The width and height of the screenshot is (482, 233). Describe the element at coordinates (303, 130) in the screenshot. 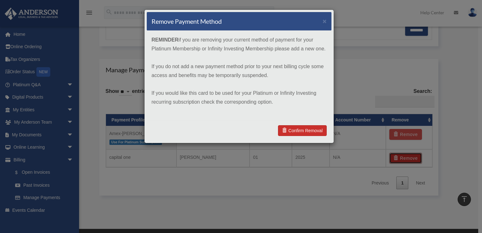

I see `a: Confirm Removal` at that location.